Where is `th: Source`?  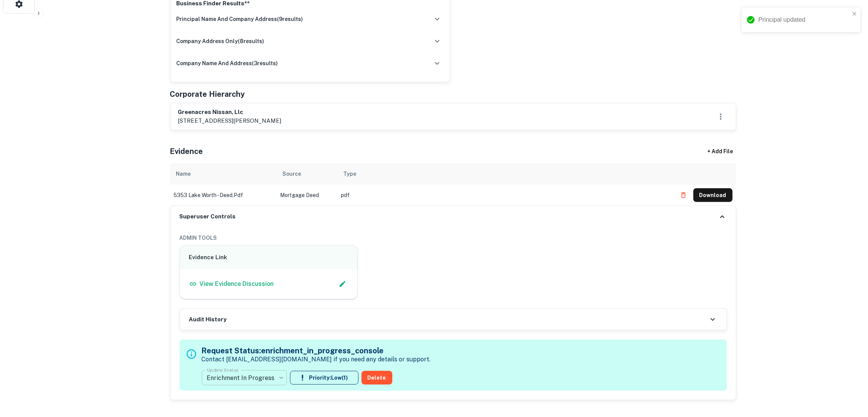
th: Source is located at coordinates (307, 173).